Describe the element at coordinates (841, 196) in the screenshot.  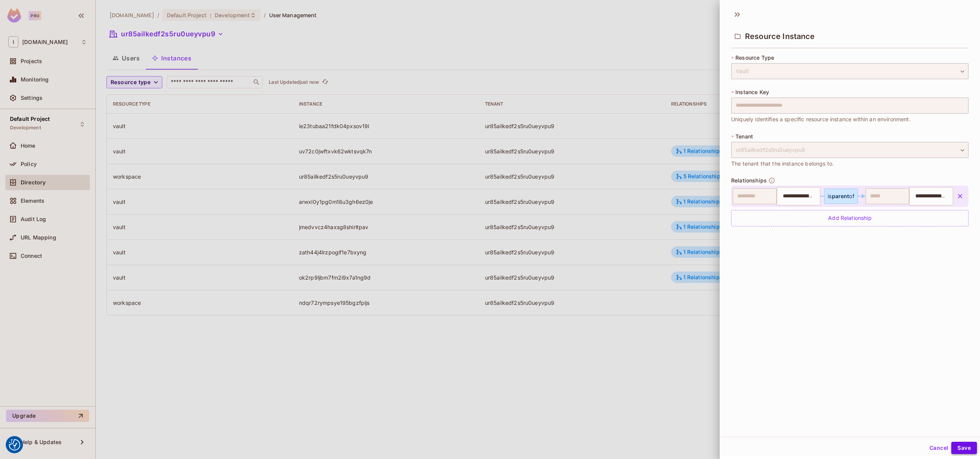
I see `span: parent` at that location.